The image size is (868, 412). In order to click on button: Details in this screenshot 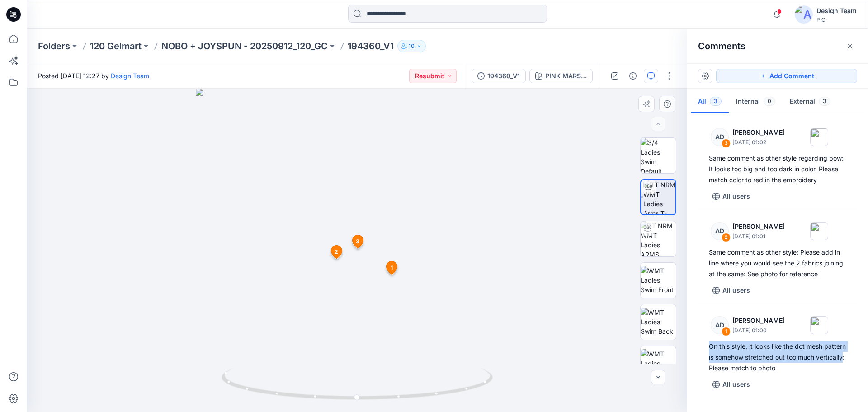, I will do `click(633, 76)`.